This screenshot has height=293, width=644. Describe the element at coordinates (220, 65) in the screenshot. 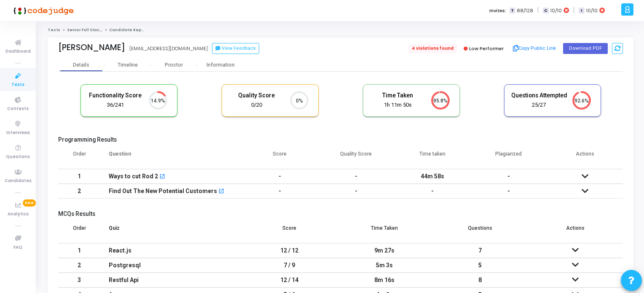

I see `div: Information` at that location.